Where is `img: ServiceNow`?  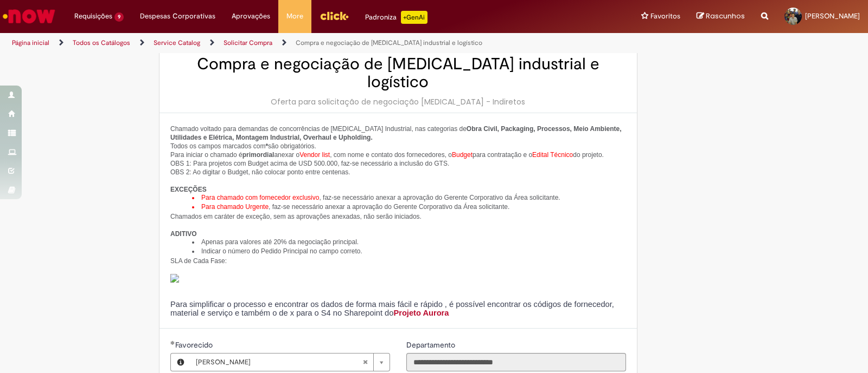 img: ServiceNow is located at coordinates (29, 16).